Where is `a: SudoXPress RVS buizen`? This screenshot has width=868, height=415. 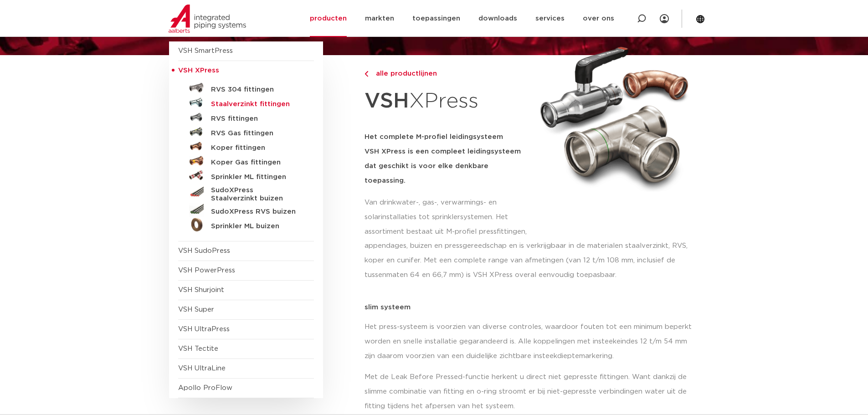
a: SudoXPress RVS buizen is located at coordinates (246, 210).